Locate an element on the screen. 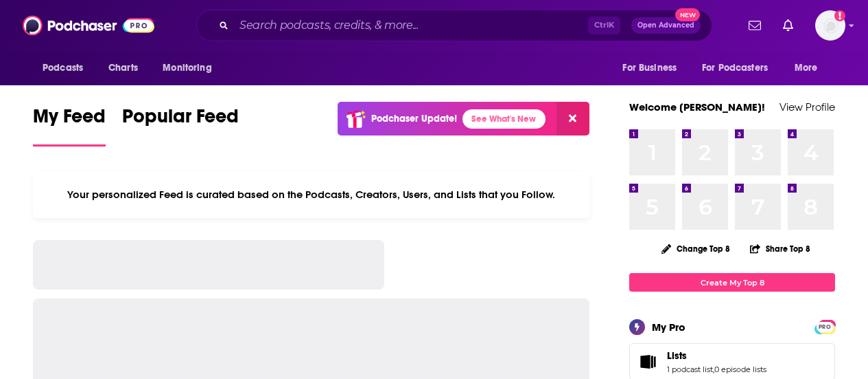 Image resolution: width=868 pixels, height=379 pixels. a: Charts is located at coordinates (123, 68).